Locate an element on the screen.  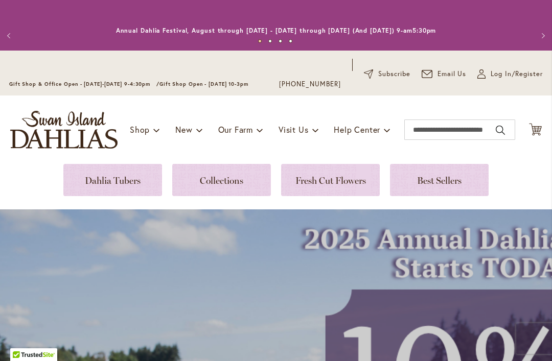
a: Subscribe is located at coordinates (387, 74).